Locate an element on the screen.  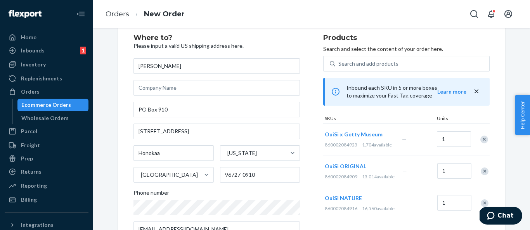
span: Chat is located at coordinates (26, 9).